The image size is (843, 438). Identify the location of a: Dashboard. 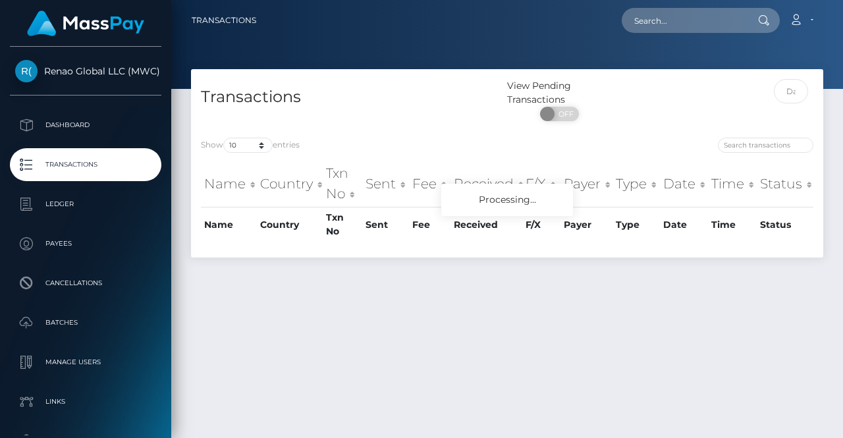
(86, 125).